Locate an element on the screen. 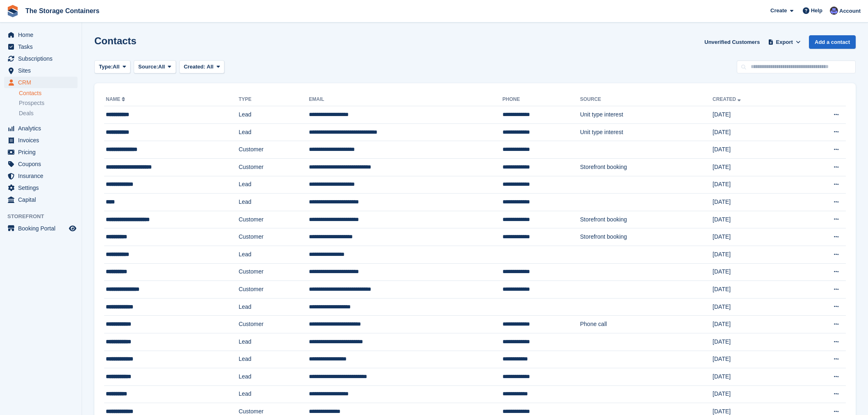 Image resolution: width=868 pixels, height=415 pixels. th: Email is located at coordinates (405, 100).